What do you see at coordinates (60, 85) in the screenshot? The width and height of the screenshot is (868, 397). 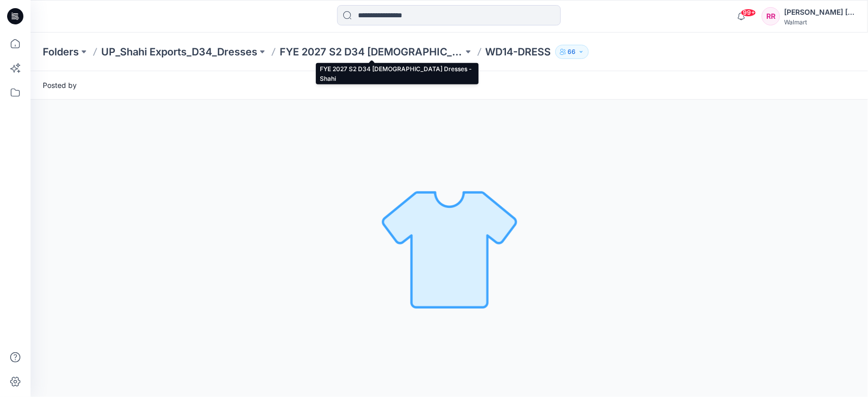 I see `span: Posted by` at bounding box center [60, 85].